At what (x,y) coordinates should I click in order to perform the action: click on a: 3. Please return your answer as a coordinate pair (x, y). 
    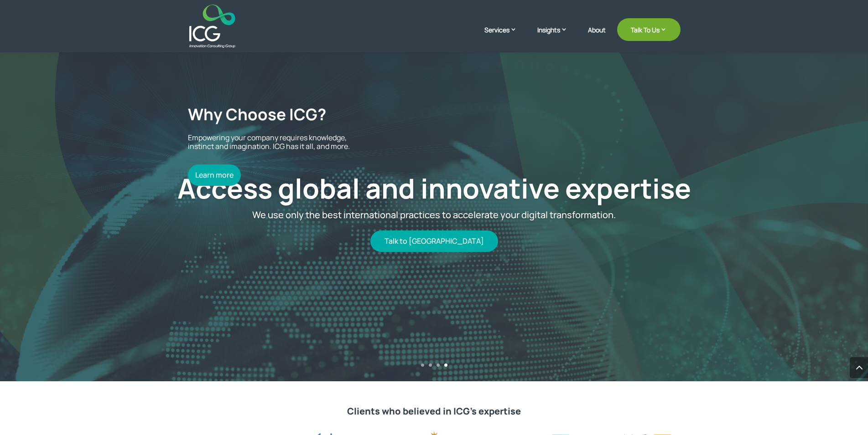
    Looking at the image, I should click on (438, 365).